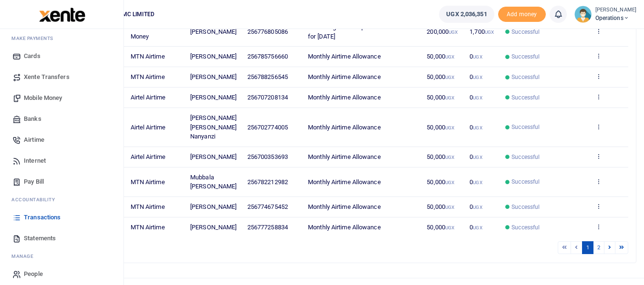 The width and height of the screenshot is (644, 285). I want to click on span: 256707208134, so click(267, 97).